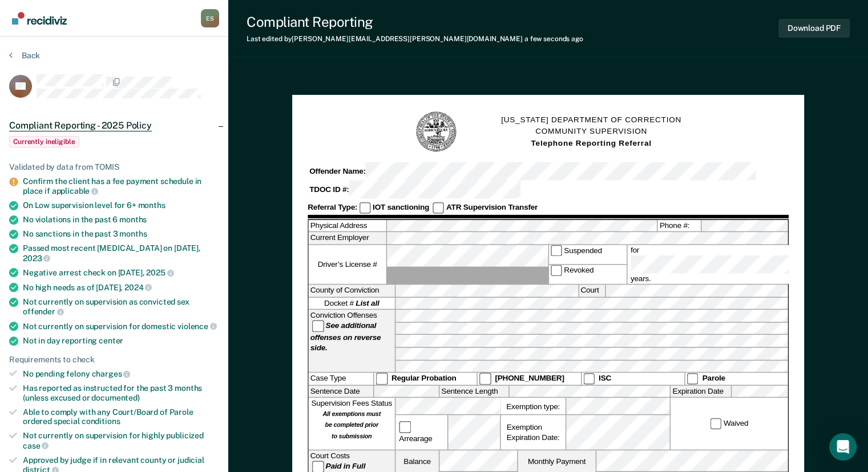  Describe the element at coordinates (701, 392) in the screenshot. I see `label: Expiration Date` at that location.